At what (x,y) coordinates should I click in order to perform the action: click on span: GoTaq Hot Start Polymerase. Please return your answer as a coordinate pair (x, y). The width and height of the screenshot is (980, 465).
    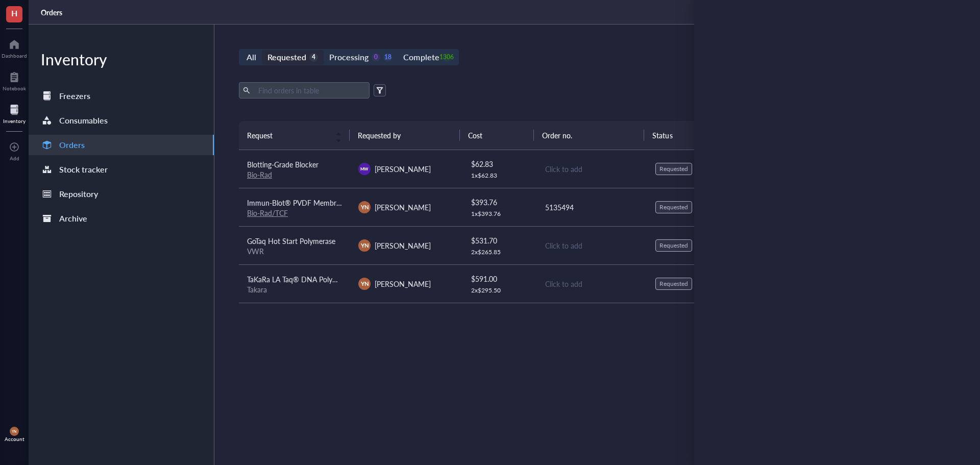
    Looking at the image, I should click on (290, 241).